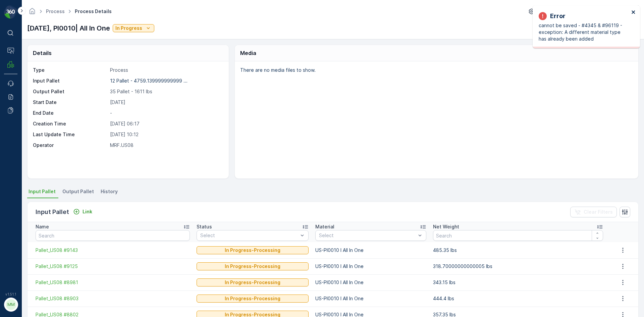  I want to click on span: History, so click(109, 192).